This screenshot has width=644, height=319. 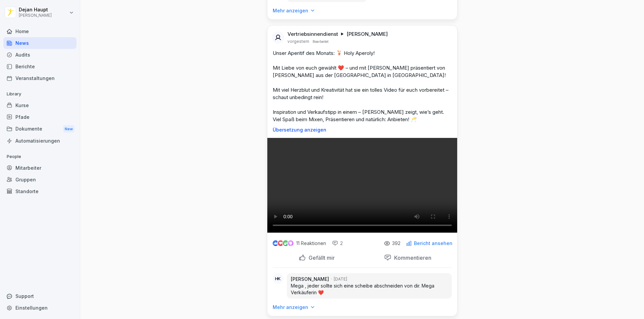 What do you see at coordinates (40, 168) in the screenshot?
I see `div: Mitarbeiter` at bounding box center [40, 168].